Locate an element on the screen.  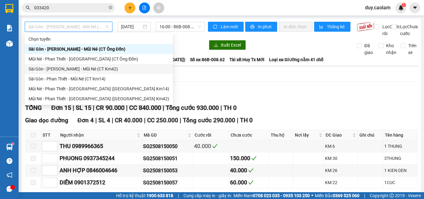
button: file-add is located at coordinates (144, 8).